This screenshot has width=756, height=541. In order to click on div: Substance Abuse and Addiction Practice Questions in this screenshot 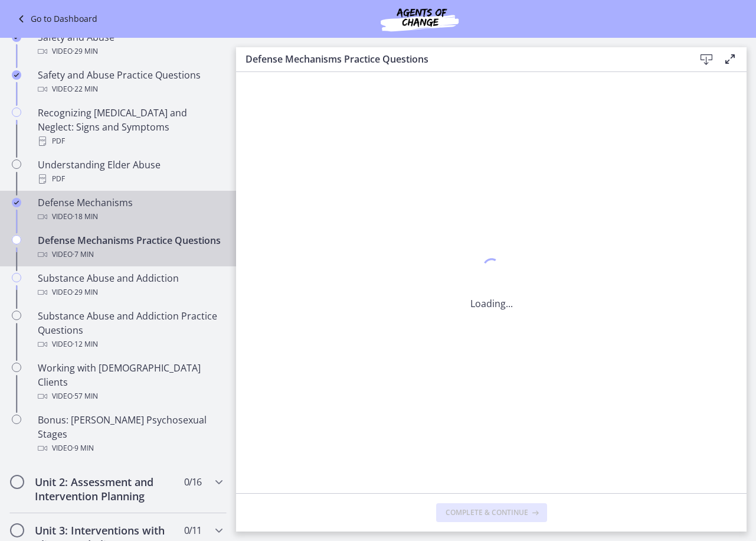, I will do `click(130, 330)`.